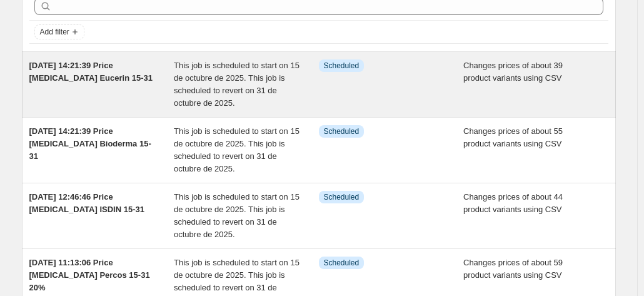 This screenshot has width=644, height=296. I want to click on span: Add filter, so click(54, 32).